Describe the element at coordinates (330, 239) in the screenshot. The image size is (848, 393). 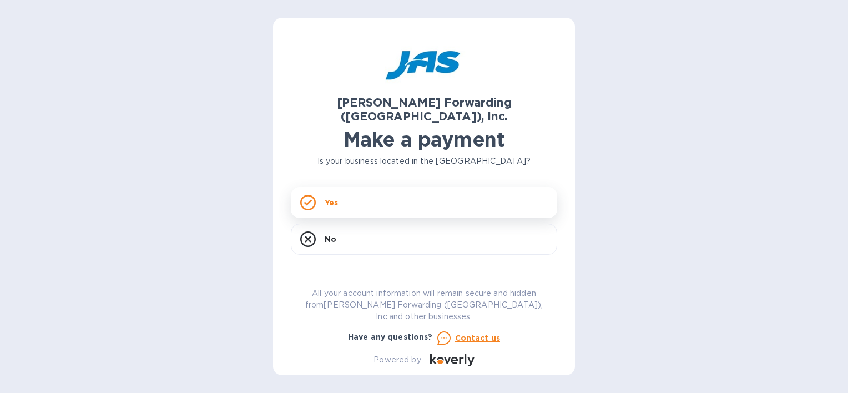
I see `p: No` at that location.